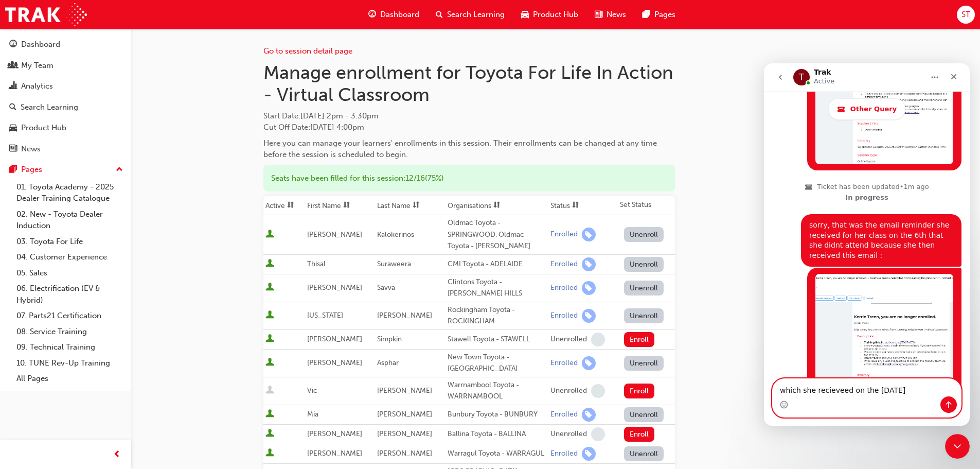  What do you see at coordinates (556, 14) in the screenshot?
I see `span: Product Hub` at bounding box center [556, 14].